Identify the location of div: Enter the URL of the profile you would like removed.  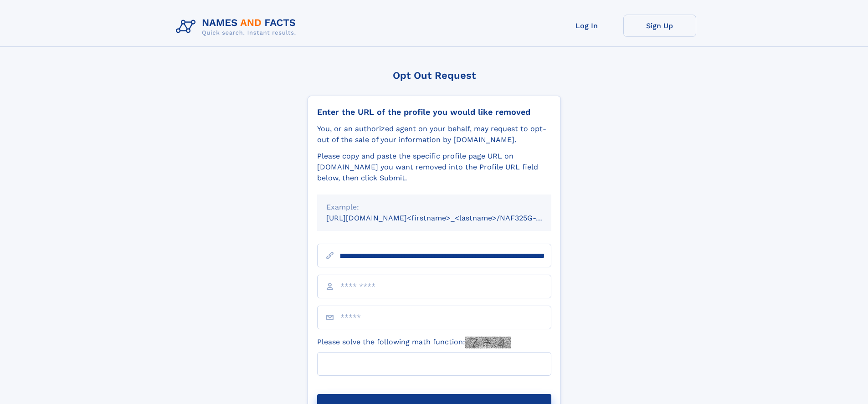
(434, 112).